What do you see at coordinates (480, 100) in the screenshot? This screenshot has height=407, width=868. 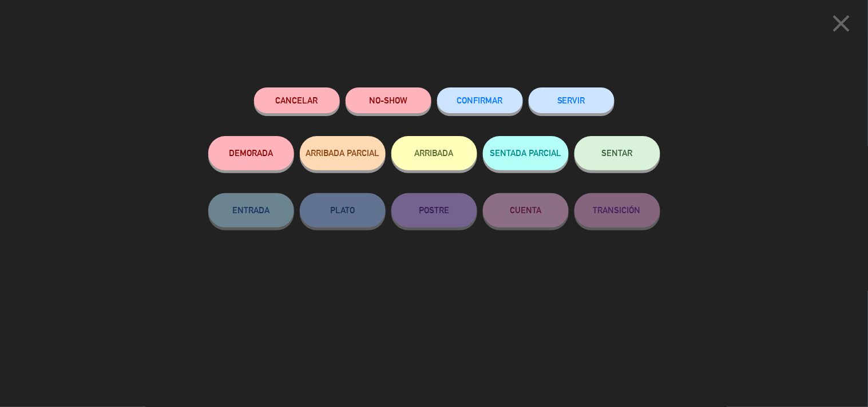 I see `button: CONFIRMAR` at bounding box center [480, 100].